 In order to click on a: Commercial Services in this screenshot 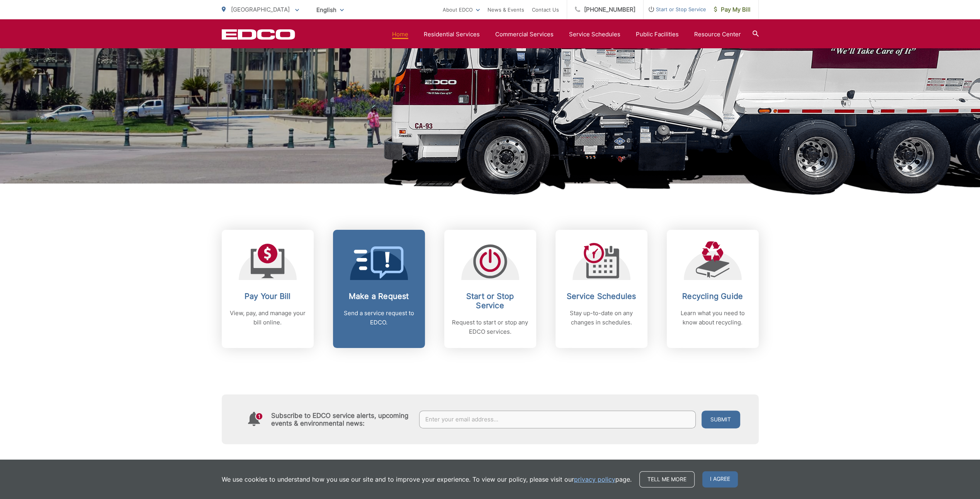, I will do `click(524, 34)`.